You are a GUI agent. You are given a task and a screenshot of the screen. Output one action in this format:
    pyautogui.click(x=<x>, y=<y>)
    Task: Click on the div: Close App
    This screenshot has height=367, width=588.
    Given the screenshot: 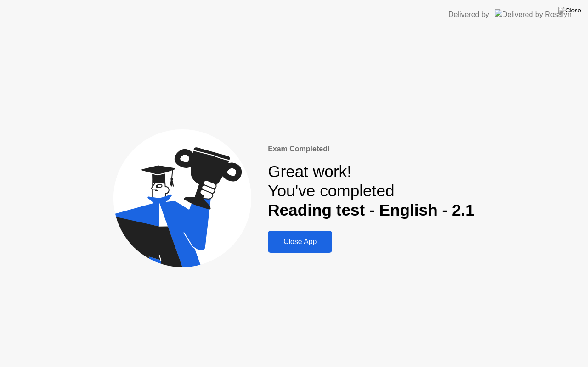 What is the action you would take?
    pyautogui.click(x=300, y=242)
    